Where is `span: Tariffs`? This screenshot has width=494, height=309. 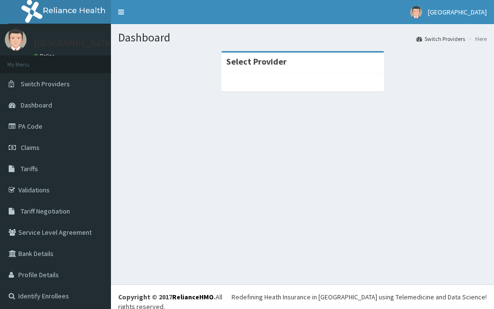 span: Tariffs is located at coordinates (29, 169).